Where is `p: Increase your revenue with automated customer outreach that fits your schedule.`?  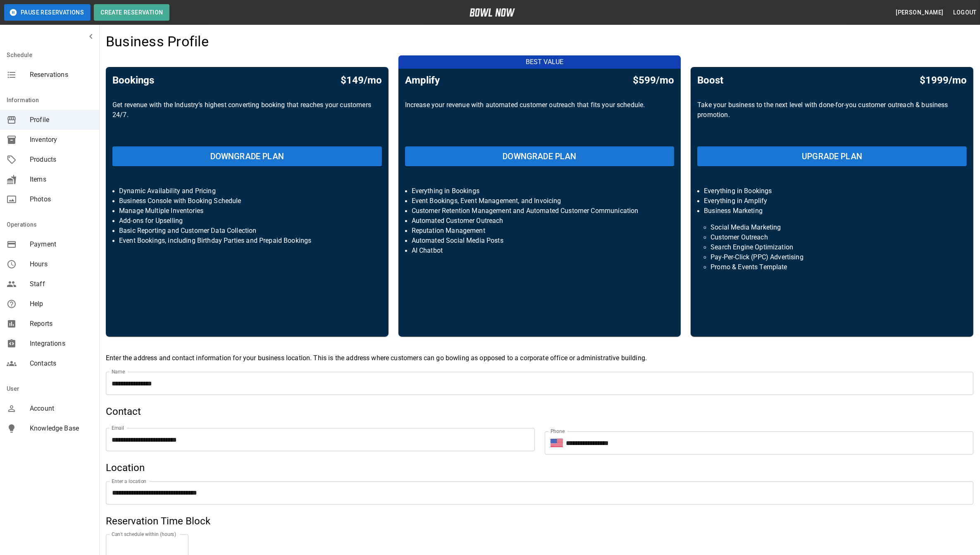 p: Increase your revenue with automated customer outreach that fits your schedule. is located at coordinates (540, 120).